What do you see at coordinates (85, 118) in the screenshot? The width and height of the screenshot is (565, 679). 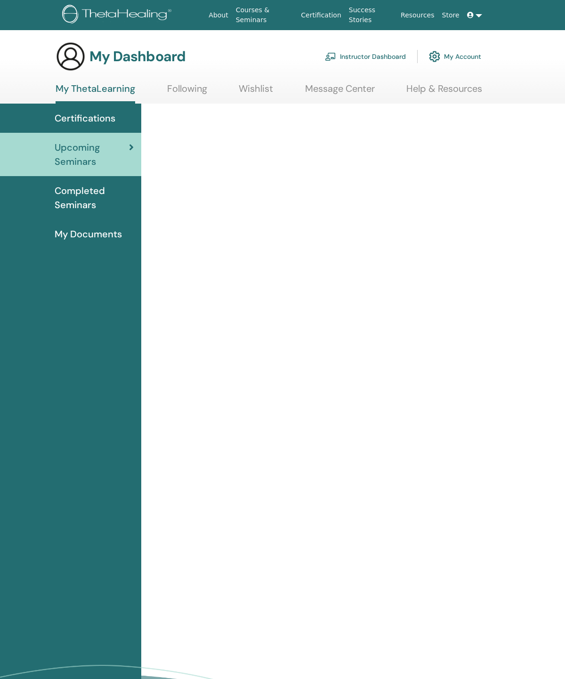 I see `span: Certifications` at bounding box center [85, 118].